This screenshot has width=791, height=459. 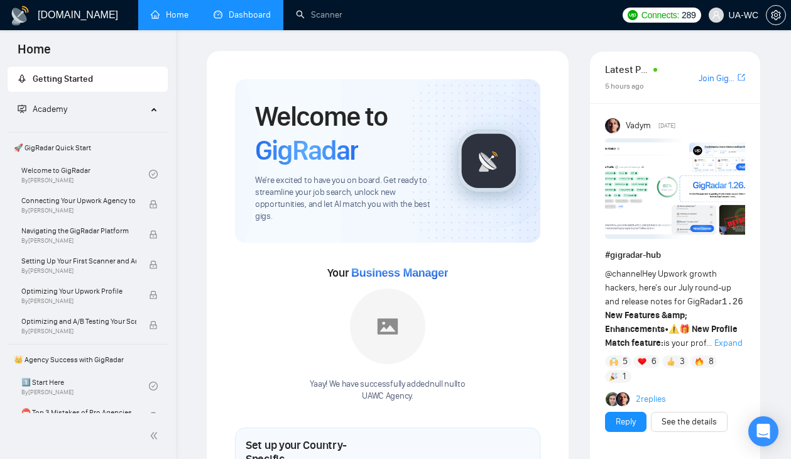 I want to click on button: Reply, so click(x=626, y=422).